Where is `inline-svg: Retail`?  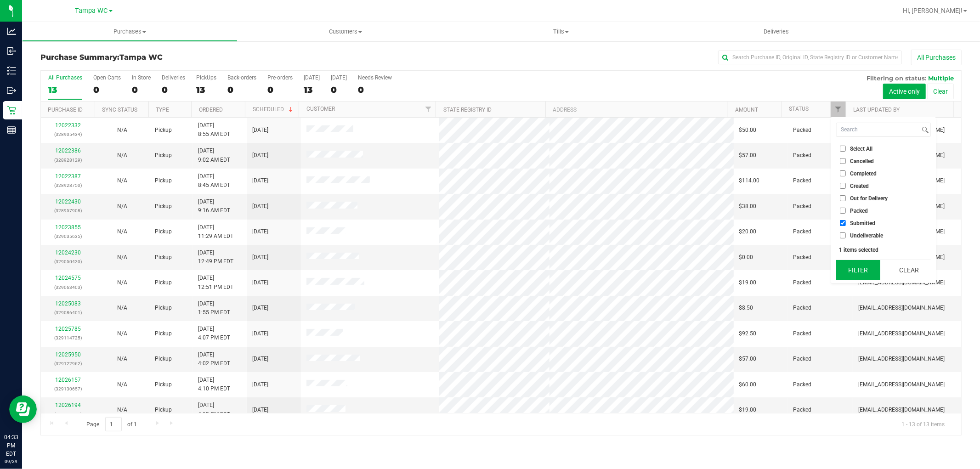 inline-svg: Retail is located at coordinates (12, 110).